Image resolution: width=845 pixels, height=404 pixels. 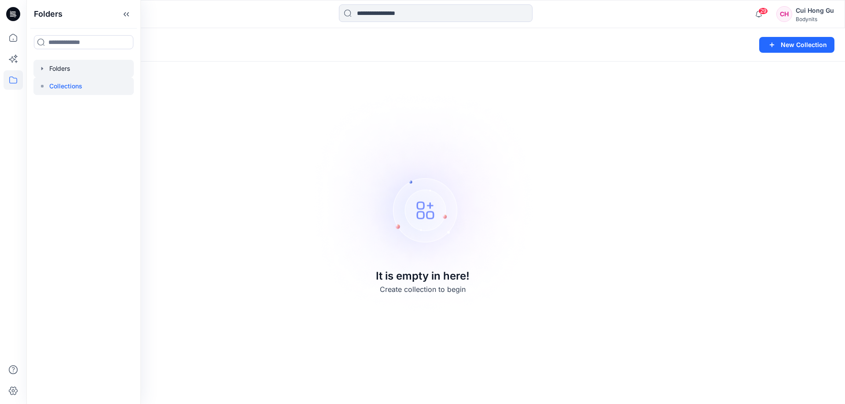 What do you see at coordinates (422, 290) in the screenshot?
I see `p: Create collection to begin` at bounding box center [422, 290].